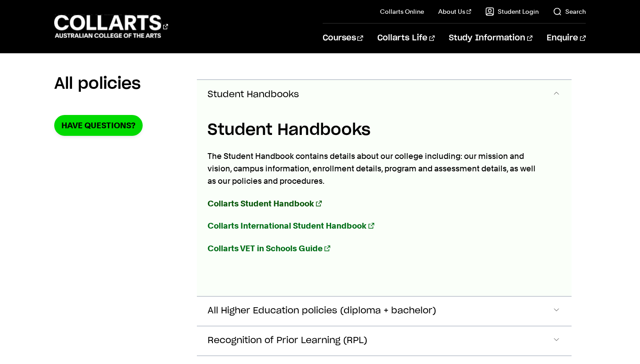 Image resolution: width=640 pixels, height=364 pixels. I want to click on button: Student Handbooks, so click(384, 95).